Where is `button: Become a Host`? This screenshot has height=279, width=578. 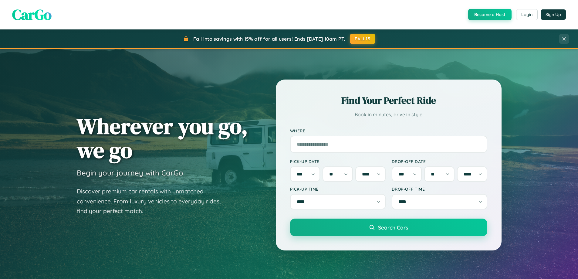
button: Become a Host is located at coordinates (490, 15).